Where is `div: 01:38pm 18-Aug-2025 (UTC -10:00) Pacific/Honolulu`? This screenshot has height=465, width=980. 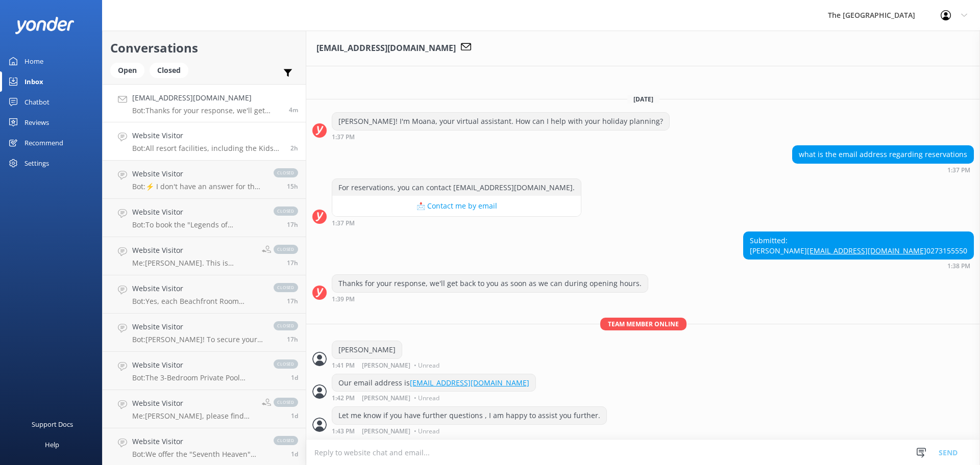
div: 01:38pm 18-Aug-2025 (UTC -10:00) Pacific/Honolulu is located at coordinates (858, 266).